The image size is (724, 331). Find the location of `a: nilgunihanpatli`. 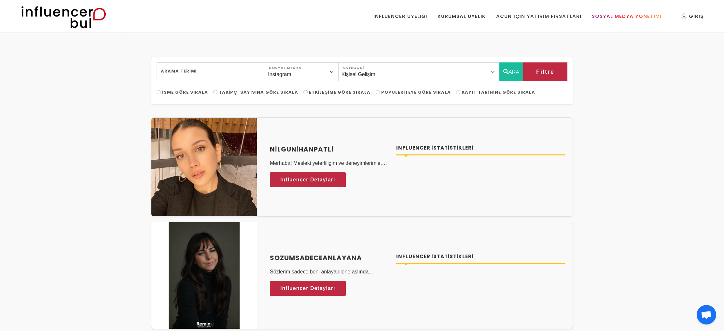

a: nilgunihanpatli is located at coordinates (329, 149).